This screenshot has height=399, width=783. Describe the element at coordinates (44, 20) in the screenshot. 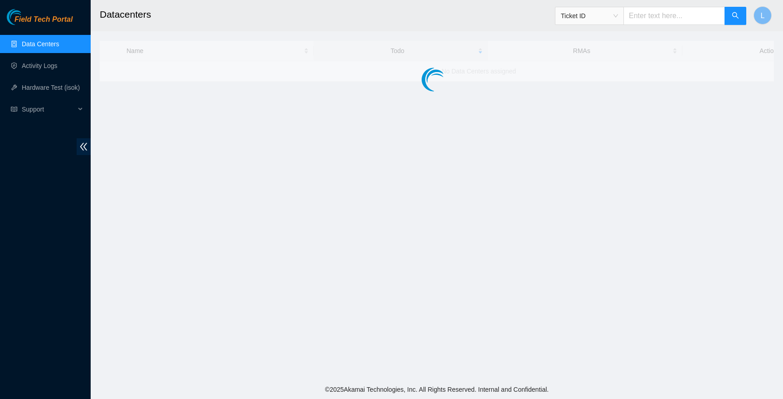

I see `span: Field Tech Portal` at that location.